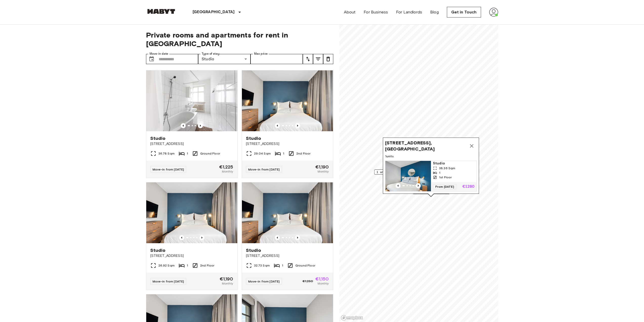  I want to click on span: €1,225, so click(226, 167).